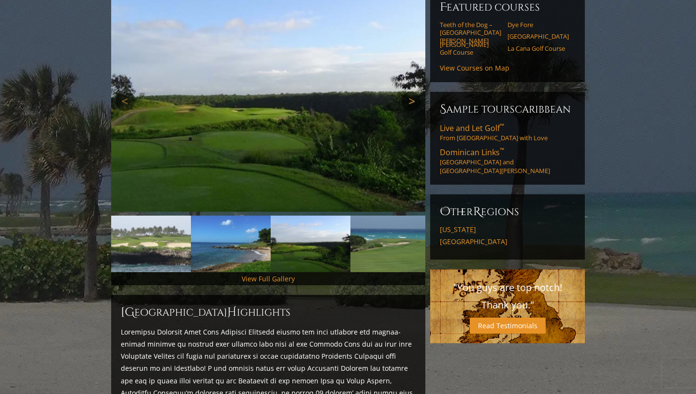  I want to click on h6: Sample ToursCaribbean, so click(507, 109).